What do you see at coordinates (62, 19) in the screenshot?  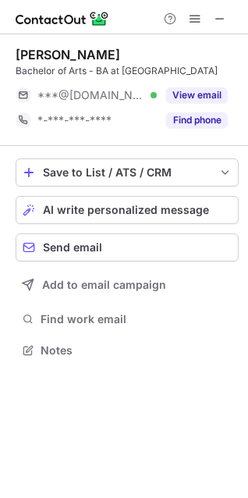 I see `img: ContactOut v5.3.10` at bounding box center [62, 19].